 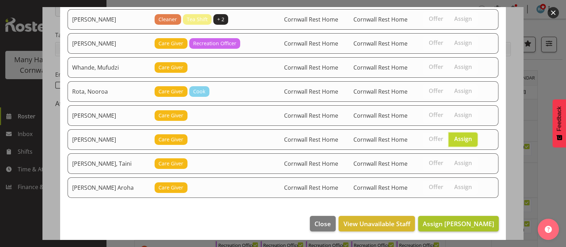 I want to click on button: Feedback - Show survey, so click(x=560, y=124).